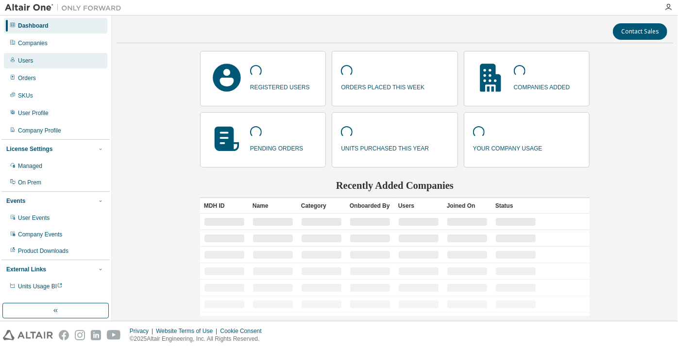 Image resolution: width=678 pixels, height=349 pixels. What do you see at coordinates (33, 26) in the screenshot?
I see `div: Dashboard` at bounding box center [33, 26].